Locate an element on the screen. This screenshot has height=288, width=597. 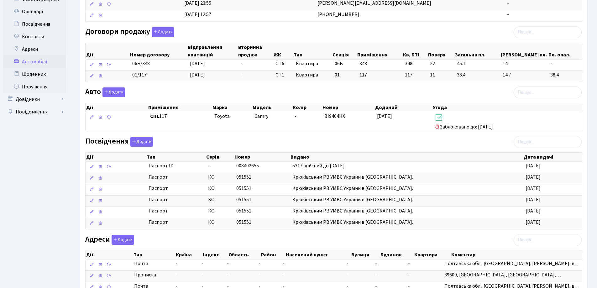
th: Колір is located at coordinates (307, 107).